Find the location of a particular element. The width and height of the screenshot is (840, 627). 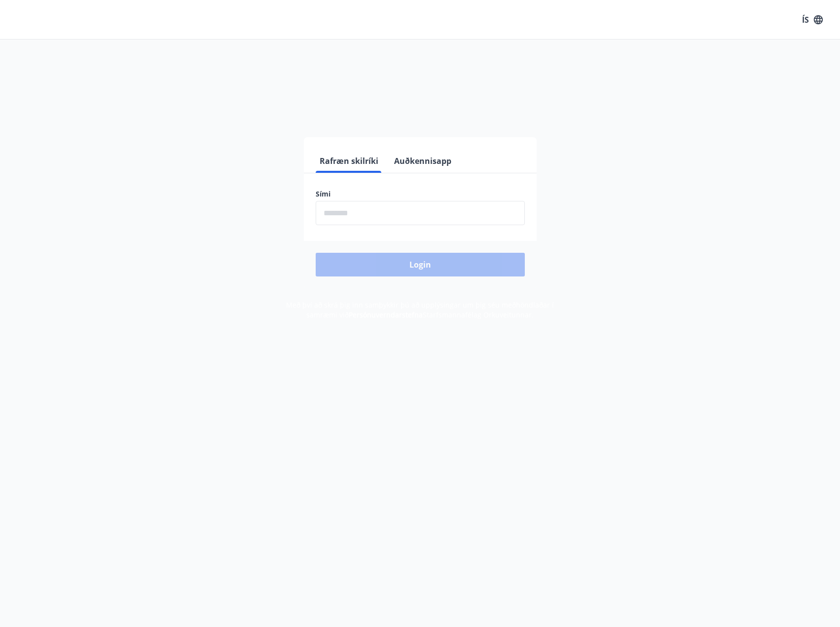

span: Vinsamlegast skráðu þig inn með rafrænum skilríkjum eða Auðkennisappi. is located at coordinates (420, 111).